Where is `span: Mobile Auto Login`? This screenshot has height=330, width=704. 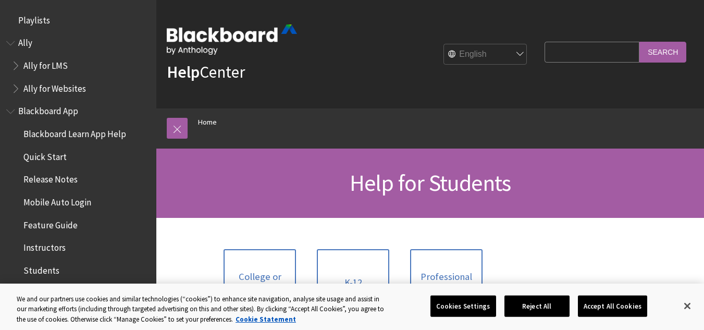 span: Mobile Auto Login is located at coordinates (57, 200).